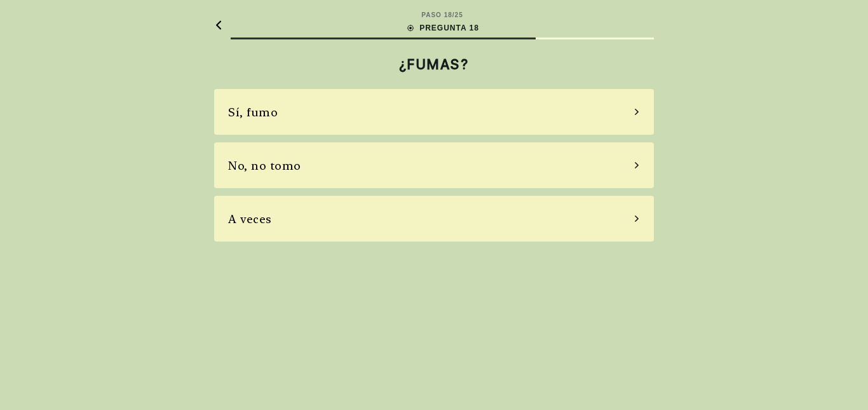  What do you see at coordinates (265, 165) in the screenshot?
I see `div: No, no tomo` at bounding box center [265, 165].